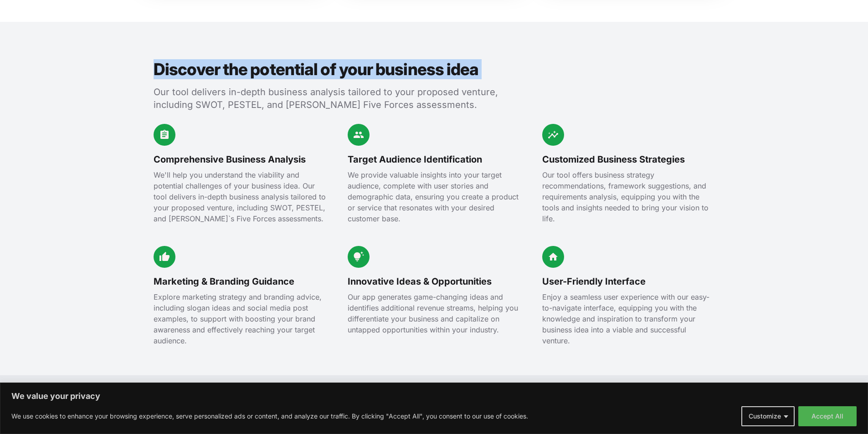 This screenshot has width=868, height=434. What do you see at coordinates (827, 416) in the screenshot?
I see `button: Accept All` at bounding box center [827, 416].